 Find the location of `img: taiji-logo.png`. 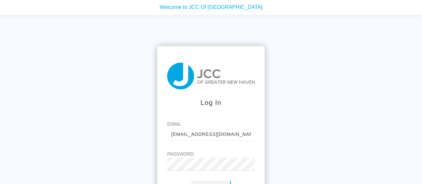

img: taiji-logo.png is located at coordinates (210, 76).